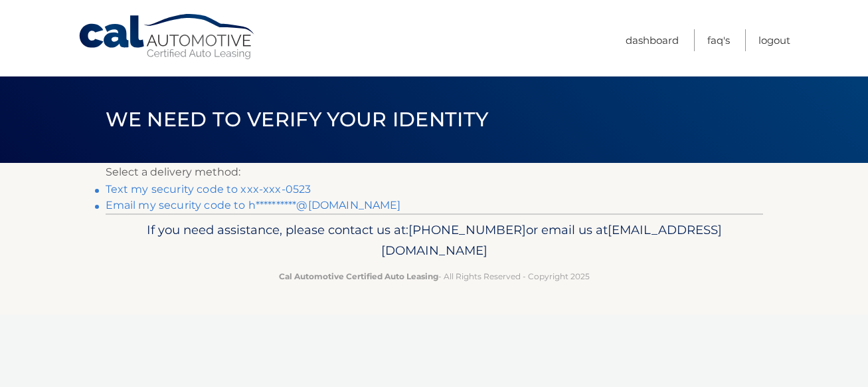 The image size is (868, 387). Describe the element at coordinates (167, 37) in the screenshot. I see `a: Cal Automotive` at that location.